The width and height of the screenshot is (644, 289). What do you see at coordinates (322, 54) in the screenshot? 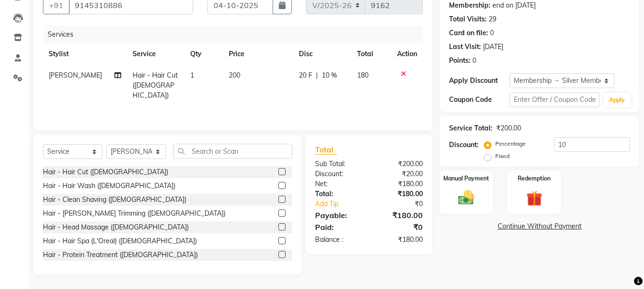
I see `th: Disc` at bounding box center [322, 54].